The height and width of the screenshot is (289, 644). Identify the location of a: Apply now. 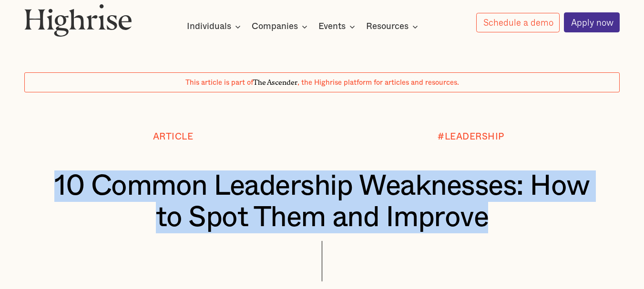
(592, 23).